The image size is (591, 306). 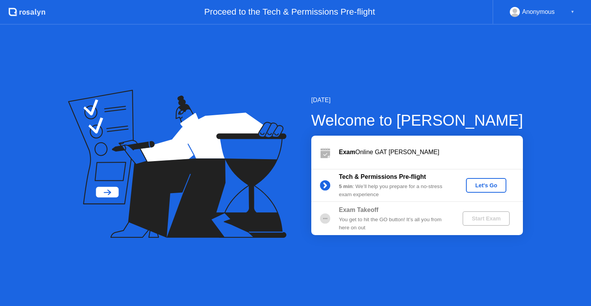 What do you see at coordinates (486, 218) in the screenshot?
I see `div: Start Exam` at bounding box center [486, 218].